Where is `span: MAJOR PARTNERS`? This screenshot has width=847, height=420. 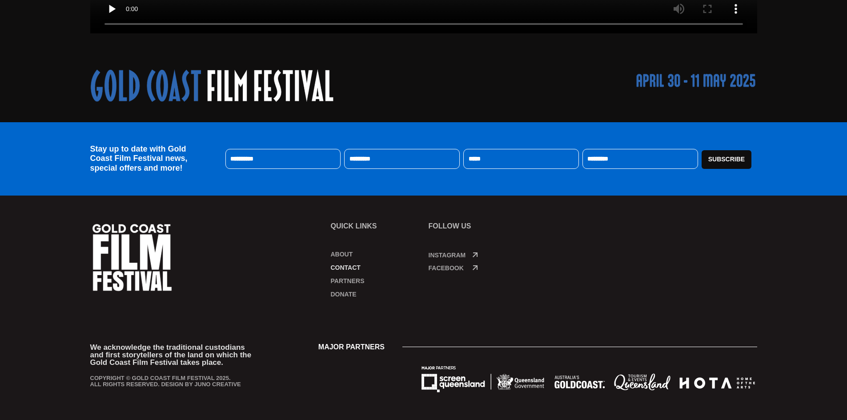
span: MAJOR PARTNERS is located at coordinates (351, 347).